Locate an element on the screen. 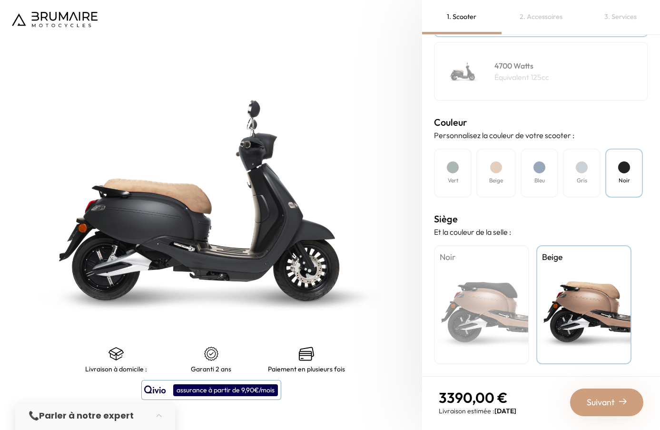 Image resolution: width=660 pixels, height=430 pixels. img: Scooter is located at coordinates (464, 71).